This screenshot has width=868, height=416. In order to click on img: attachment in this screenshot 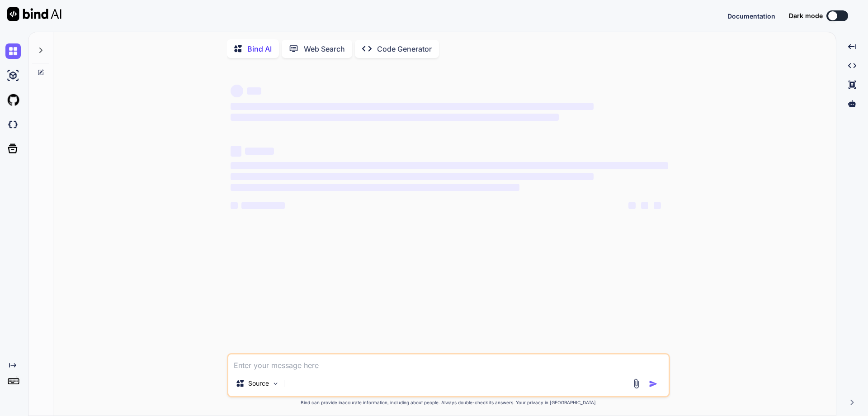, I will do `click(636, 383)`.